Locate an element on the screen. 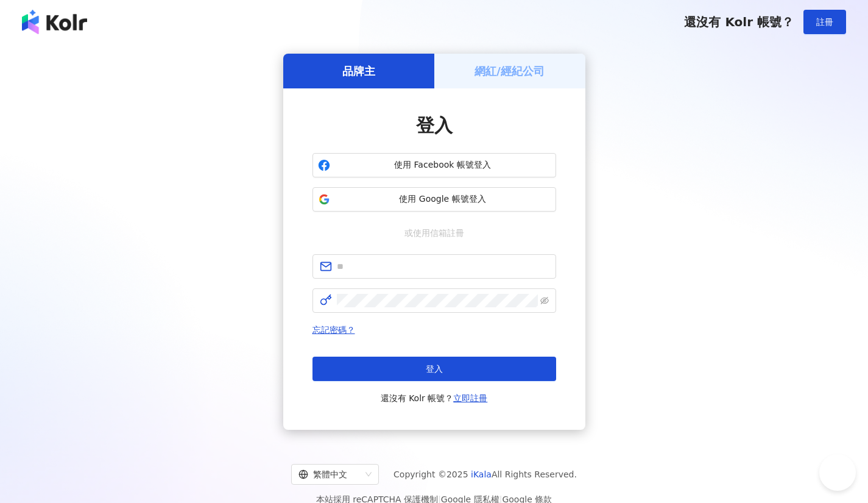  h5: 網紅/經紀公司 is located at coordinates (509, 71).